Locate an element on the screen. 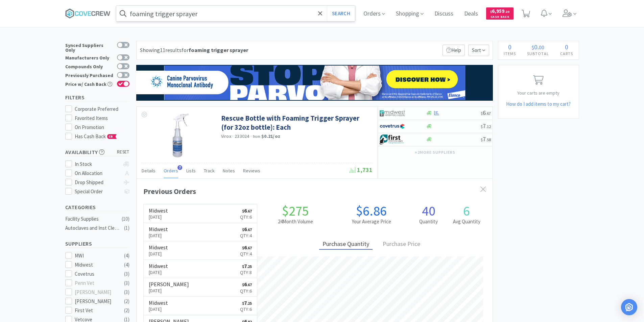 The width and height of the screenshot is (644, 322). img: 77fca1acd8b6420a9015268ca798ef17_1.png is located at coordinates (393, 126).